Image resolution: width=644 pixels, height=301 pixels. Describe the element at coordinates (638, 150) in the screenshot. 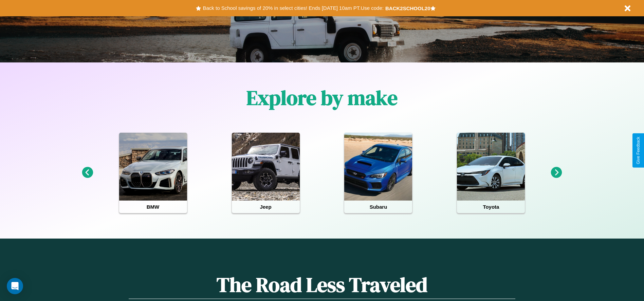

I see `div: Give Feedback` at that location.